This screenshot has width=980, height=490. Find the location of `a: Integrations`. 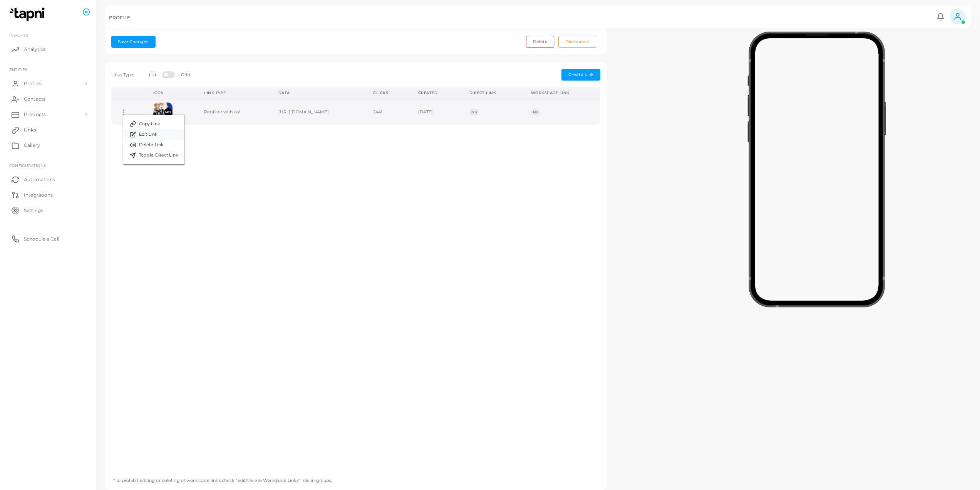

a: Integrations is located at coordinates (49, 194).